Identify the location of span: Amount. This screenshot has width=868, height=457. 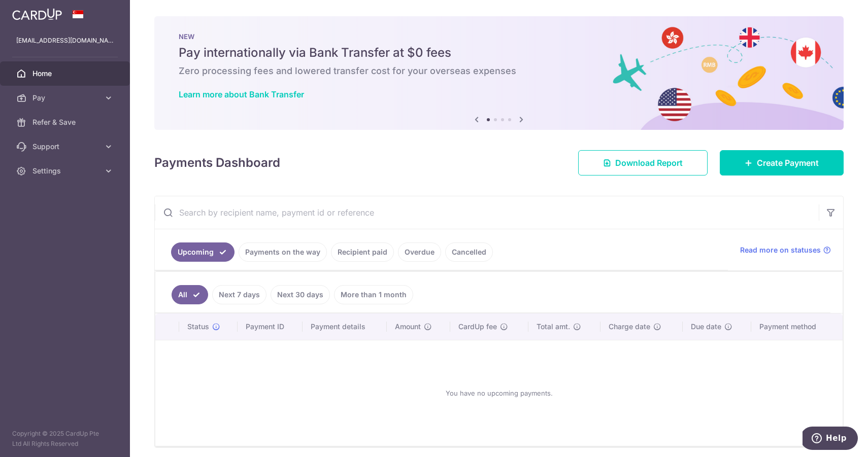
(407, 327).